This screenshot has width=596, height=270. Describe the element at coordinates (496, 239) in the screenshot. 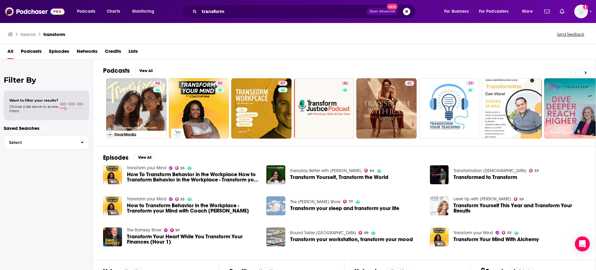

I see `span: Transform Your Mind With Alchemy` at that location.